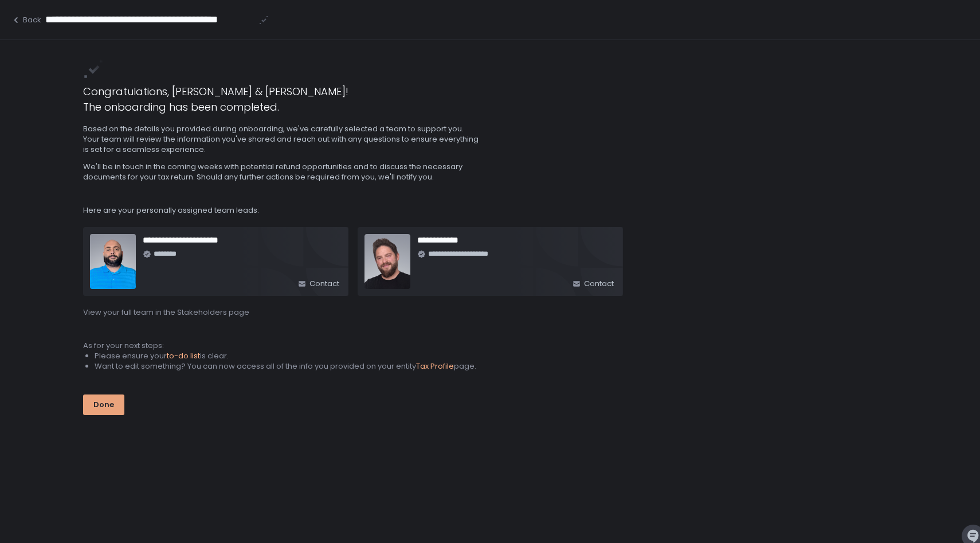 Image resolution: width=980 pixels, height=543 pixels. I want to click on span: Here are your personally assigned team leads:, so click(490, 210).